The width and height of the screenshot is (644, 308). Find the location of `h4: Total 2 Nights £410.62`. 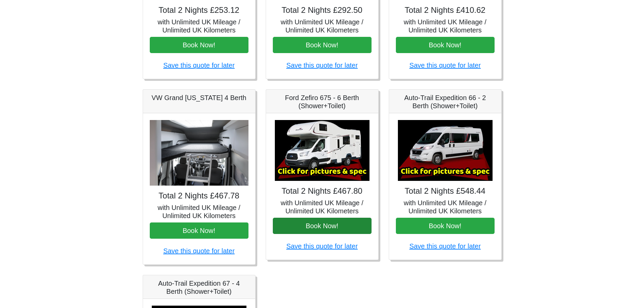

h4: Total 2 Nights £410.62 is located at coordinates (445, 10).